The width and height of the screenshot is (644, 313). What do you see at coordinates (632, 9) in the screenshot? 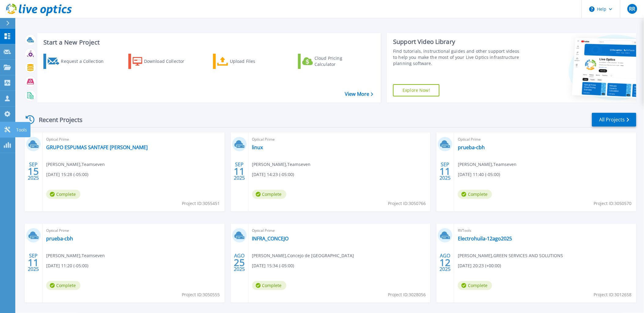
I see `span: RR` at bounding box center [632, 9].